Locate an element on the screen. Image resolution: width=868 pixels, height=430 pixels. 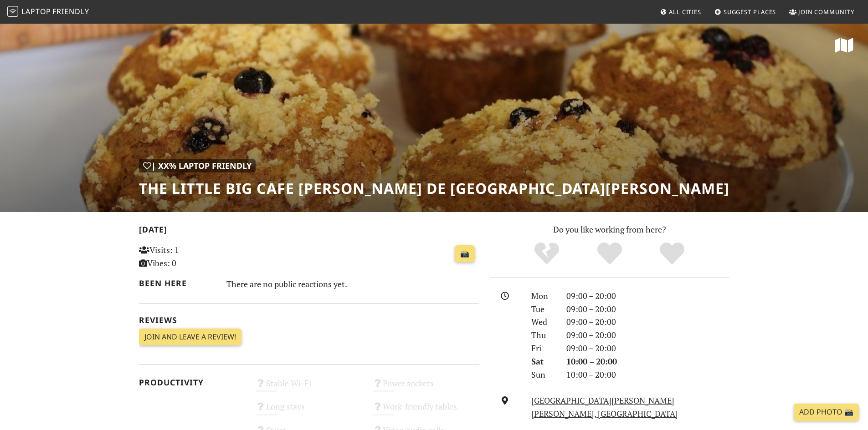
div: Tue is located at coordinates (543, 309).